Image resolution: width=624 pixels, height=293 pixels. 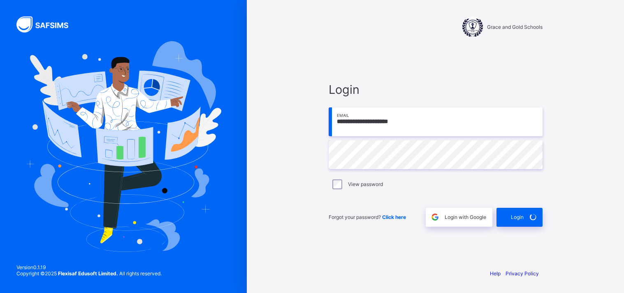 I want to click on span: Click here, so click(x=394, y=217).